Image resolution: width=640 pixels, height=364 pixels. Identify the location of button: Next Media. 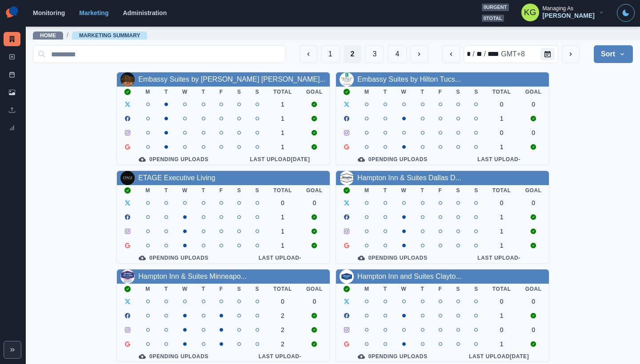
(419, 54).